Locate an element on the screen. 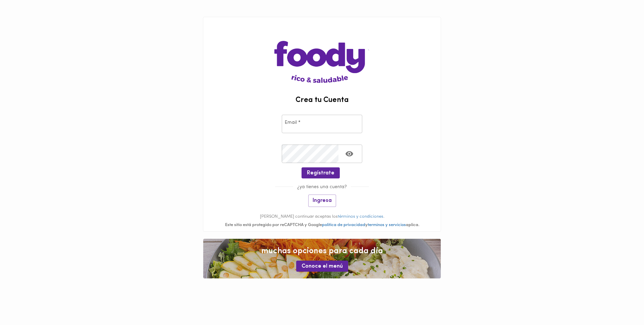  div: Este sitio está protegido por reCAPTCHA y Google y aplica. is located at coordinates (322, 225).